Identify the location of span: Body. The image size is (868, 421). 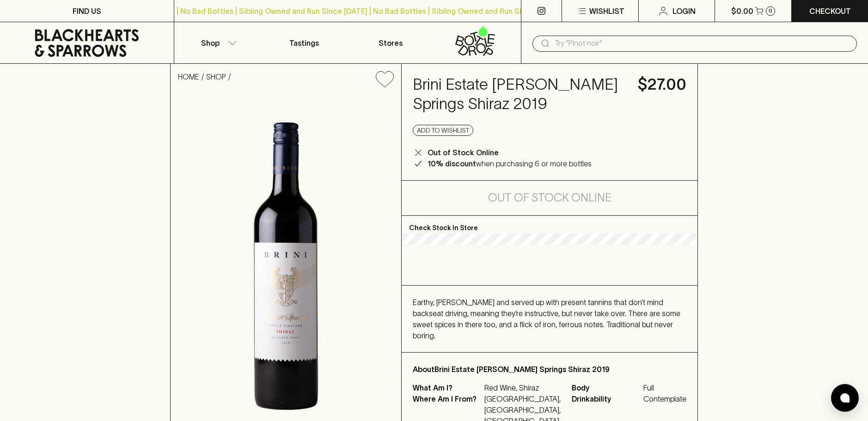
(607, 388).